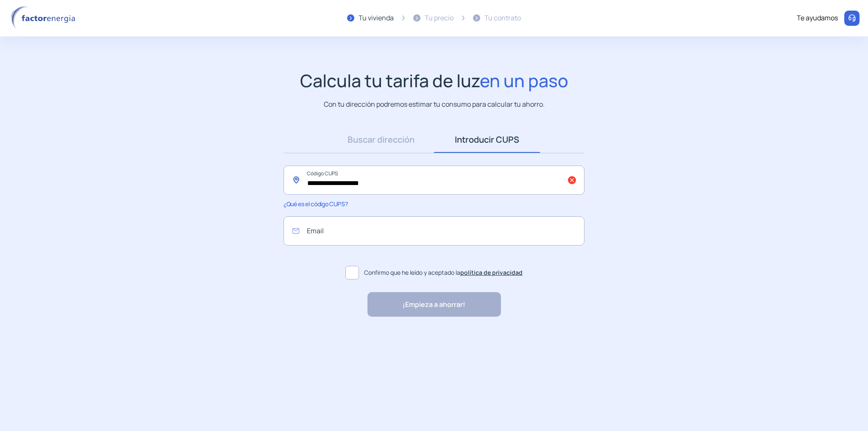 The height and width of the screenshot is (431, 868). I want to click on div: Te ayudamos, so click(817, 18).